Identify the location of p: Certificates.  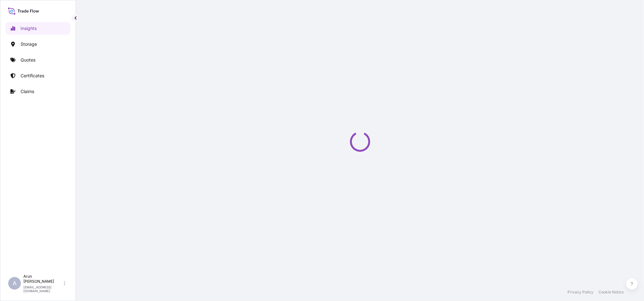
(32, 76).